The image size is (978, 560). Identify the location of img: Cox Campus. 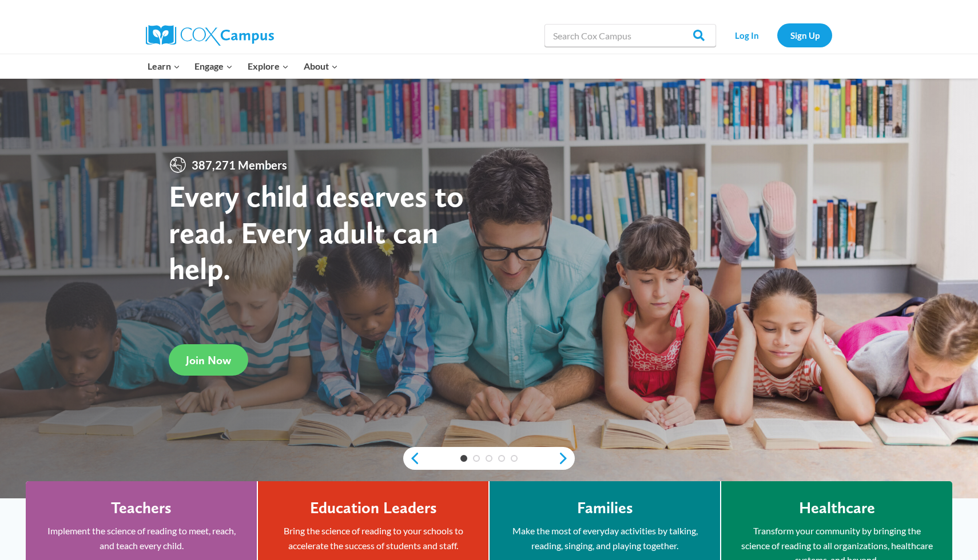
(210, 35).